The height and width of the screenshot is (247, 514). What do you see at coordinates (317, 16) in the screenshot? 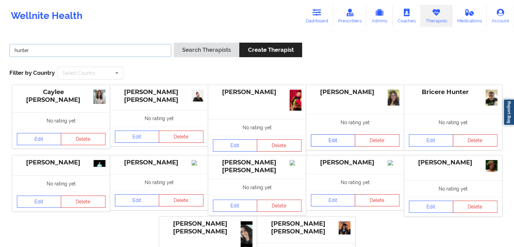
I see `a: Dashboard` at bounding box center [317, 16].